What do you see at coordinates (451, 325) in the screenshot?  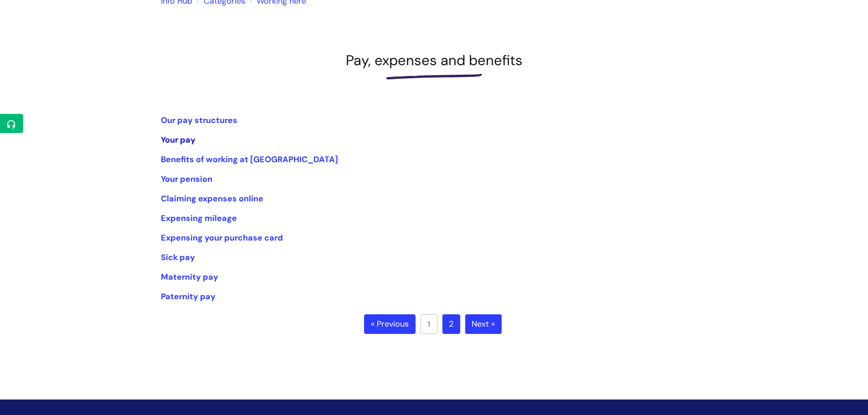 I see `a: 2` at bounding box center [451, 325].